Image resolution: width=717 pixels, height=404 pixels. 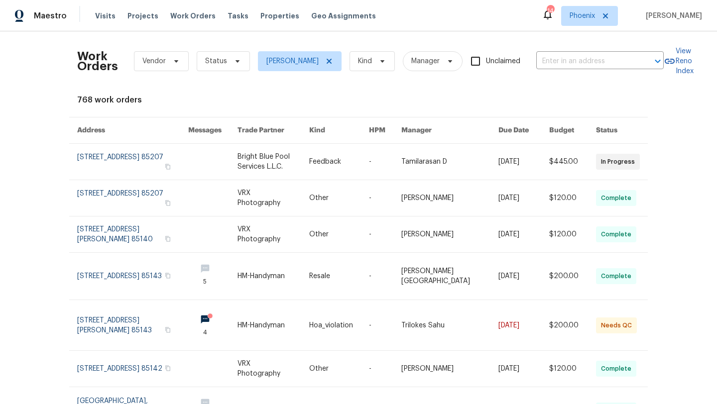 What do you see at coordinates (678, 61) in the screenshot?
I see `div: View Reno Index` at bounding box center [678, 61].